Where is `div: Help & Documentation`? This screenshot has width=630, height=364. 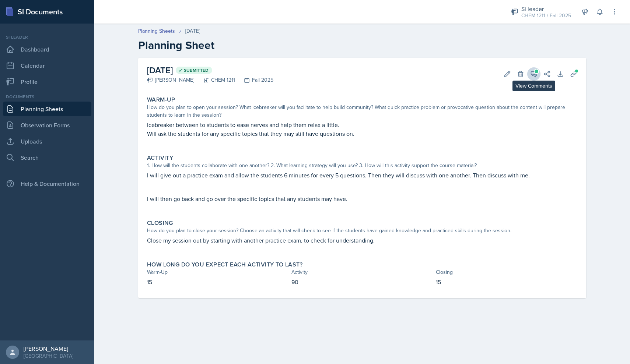
div: Help & Documentation is located at coordinates (47, 184).